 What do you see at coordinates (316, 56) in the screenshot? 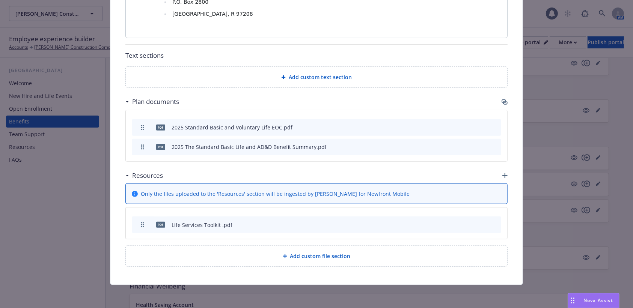
I see `p: Text sections` at bounding box center [316, 56].